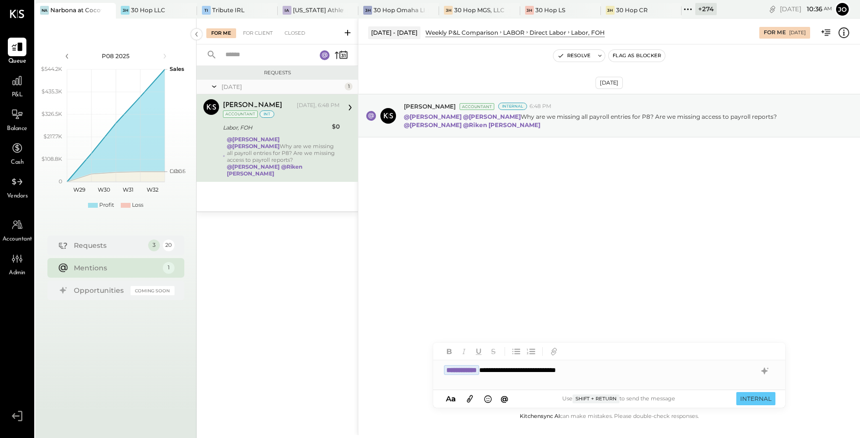 The image size is (860, 438). Describe the element at coordinates (514, 32) in the screenshot. I see `div: LABOR` at that location.